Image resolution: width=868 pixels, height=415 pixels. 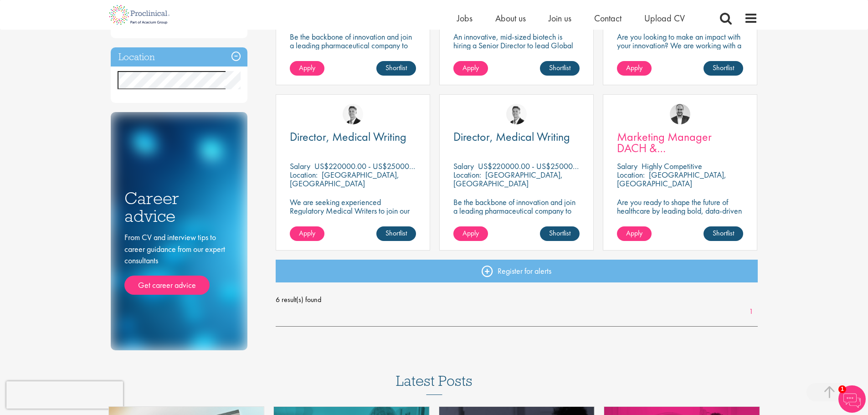 What do you see at coordinates (672, 166) in the screenshot?
I see `p: Highly Competitive` at bounding box center [672, 166].